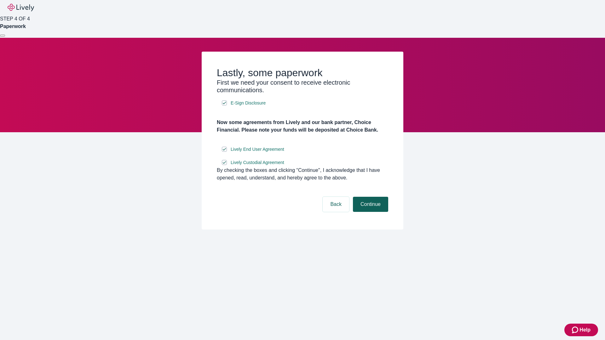 This screenshot has height=340, width=605. What do you see at coordinates (371, 205) in the screenshot?
I see `button: Continue` at bounding box center [371, 205].